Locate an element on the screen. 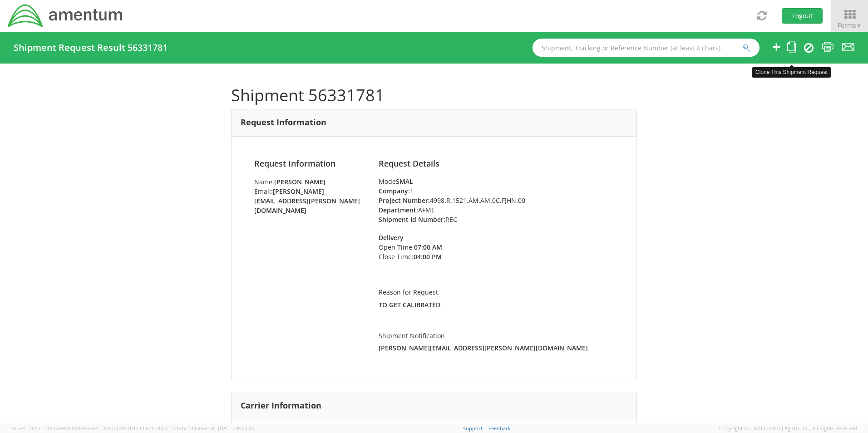  h3: Request Information is located at coordinates (283, 123).